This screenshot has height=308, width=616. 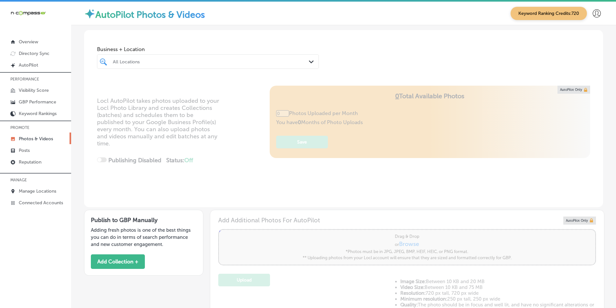 I want to click on label: AutoPilot Photos & Videos, so click(x=150, y=15).